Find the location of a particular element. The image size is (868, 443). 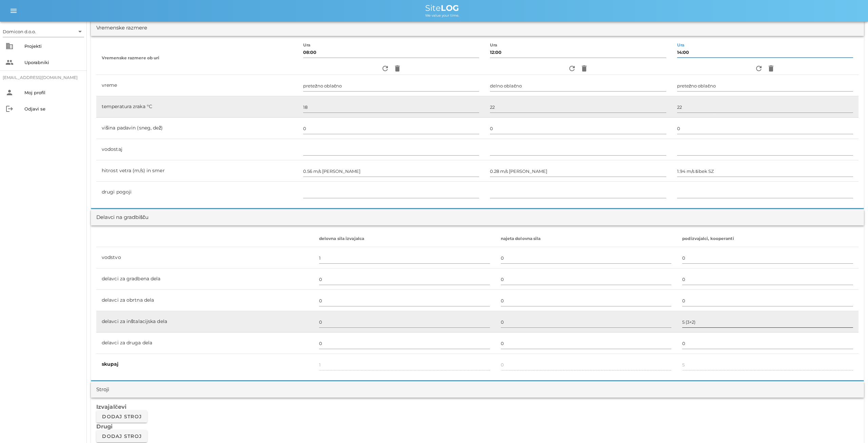

div: Projekti is located at coordinates (53, 46).